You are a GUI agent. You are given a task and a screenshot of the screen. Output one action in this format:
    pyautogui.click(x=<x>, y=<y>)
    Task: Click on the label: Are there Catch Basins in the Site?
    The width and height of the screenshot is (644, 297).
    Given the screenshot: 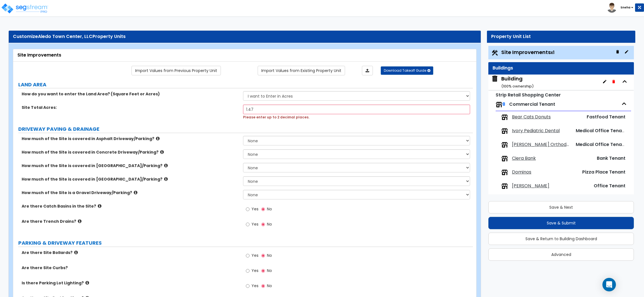 What is the action you would take?
    pyautogui.click(x=130, y=206)
    